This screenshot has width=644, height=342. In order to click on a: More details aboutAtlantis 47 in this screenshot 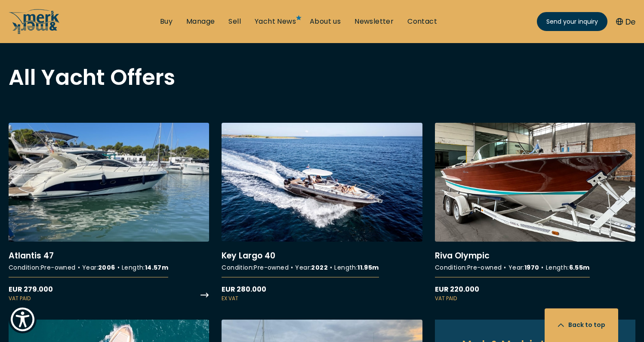, I will do `click(109, 213)`.